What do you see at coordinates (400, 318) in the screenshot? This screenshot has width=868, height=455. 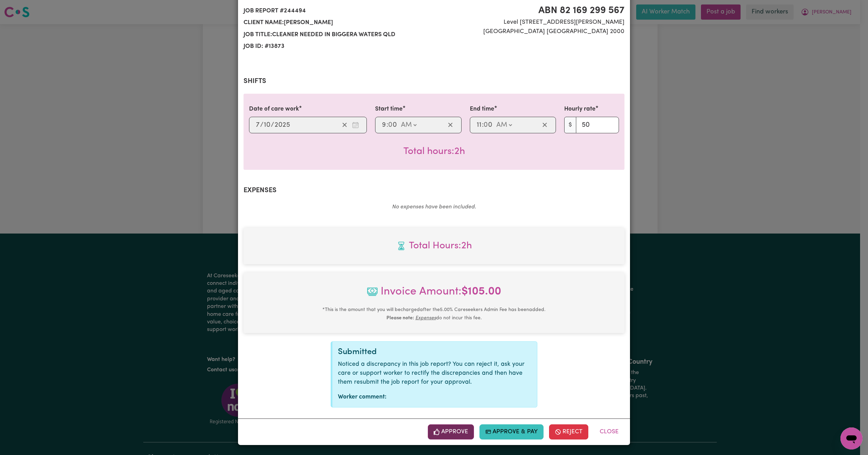 I see `b: Please note:` at bounding box center [400, 318].